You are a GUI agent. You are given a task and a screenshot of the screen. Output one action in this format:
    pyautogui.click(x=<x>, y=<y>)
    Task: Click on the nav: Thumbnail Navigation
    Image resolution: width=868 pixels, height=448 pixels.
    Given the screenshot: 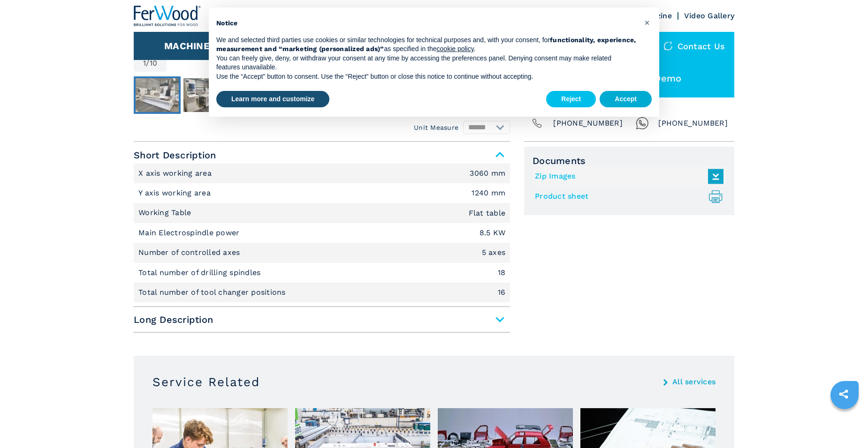 What is the action you would take?
    pyautogui.click(x=322, y=95)
    